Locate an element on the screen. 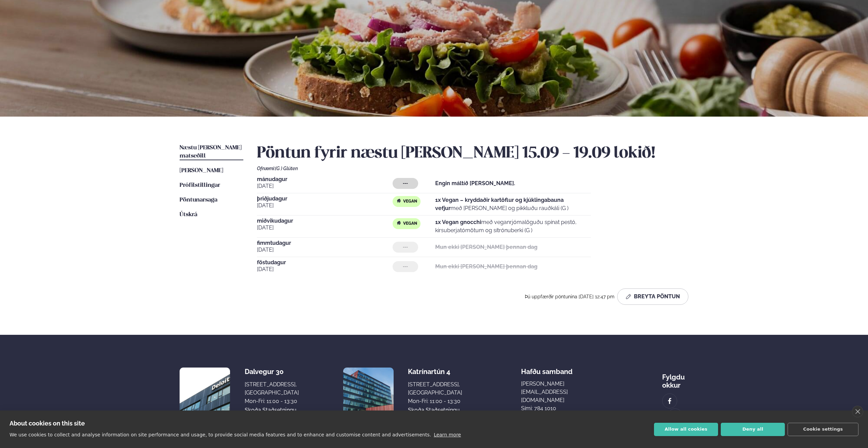  span: Útskrá is located at coordinates (189, 214).